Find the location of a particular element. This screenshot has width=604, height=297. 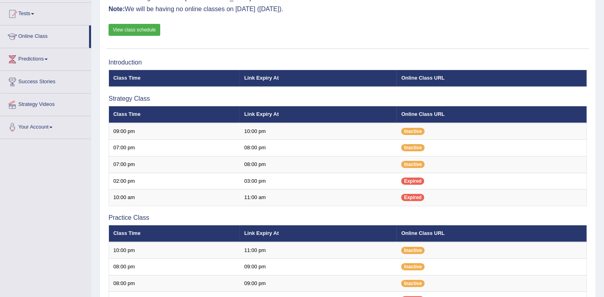

h3: Strategy Class is located at coordinates (348, 99).